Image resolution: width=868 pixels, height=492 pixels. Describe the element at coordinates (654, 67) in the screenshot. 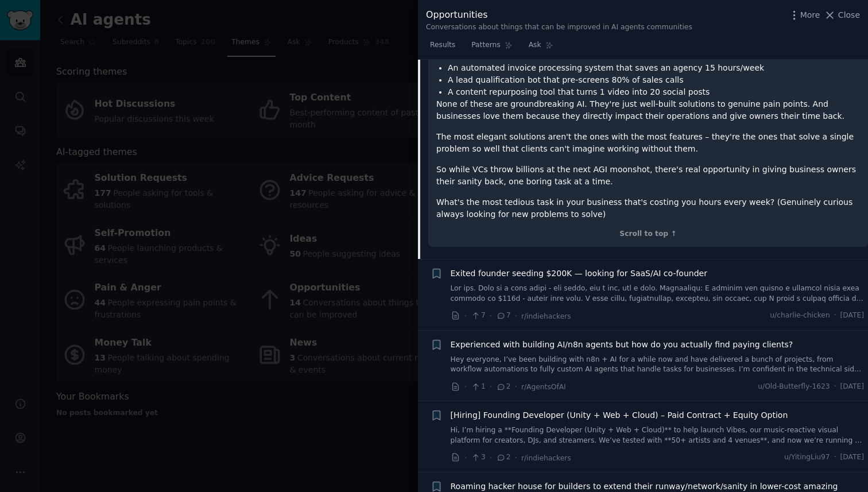

I see `li: An automated invoice processing system that saves an agency 15 hours/week` at that location.